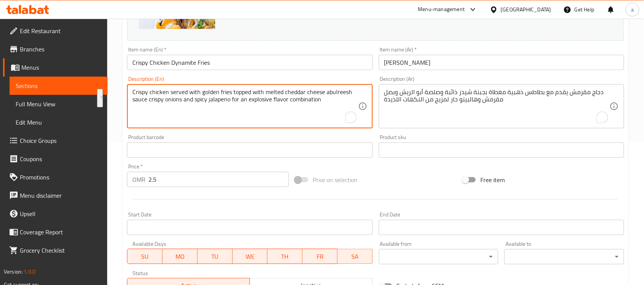 Image resolution: width=644 pixels, height=285 pixels. I want to click on span: Coverage Report, so click(61, 232).